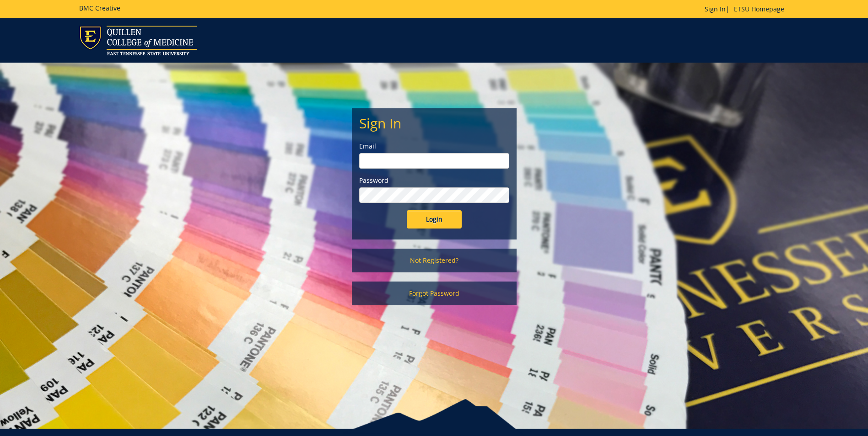 This screenshot has height=436, width=868. I want to click on h2: Sign In, so click(434, 123).